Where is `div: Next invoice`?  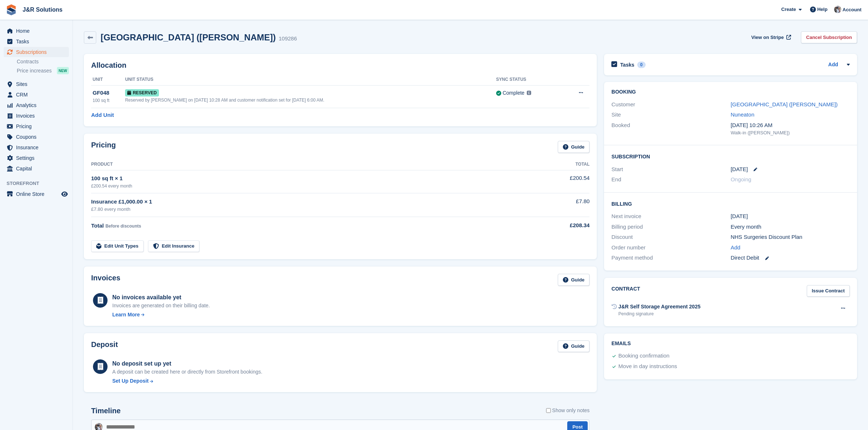
div: Next invoice is located at coordinates (671, 217).